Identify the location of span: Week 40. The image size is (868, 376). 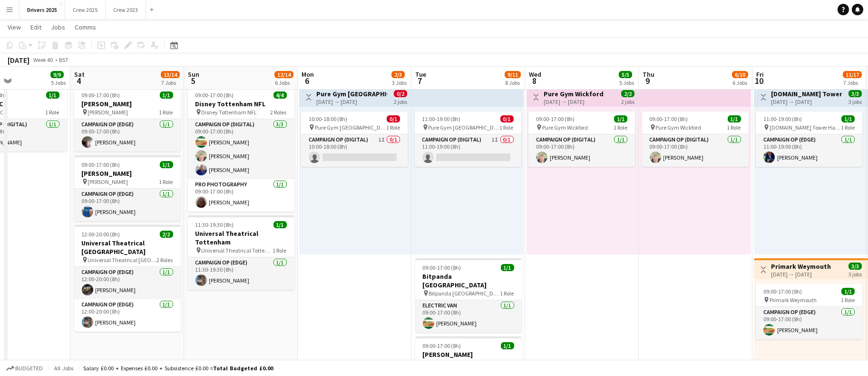
(43, 60).